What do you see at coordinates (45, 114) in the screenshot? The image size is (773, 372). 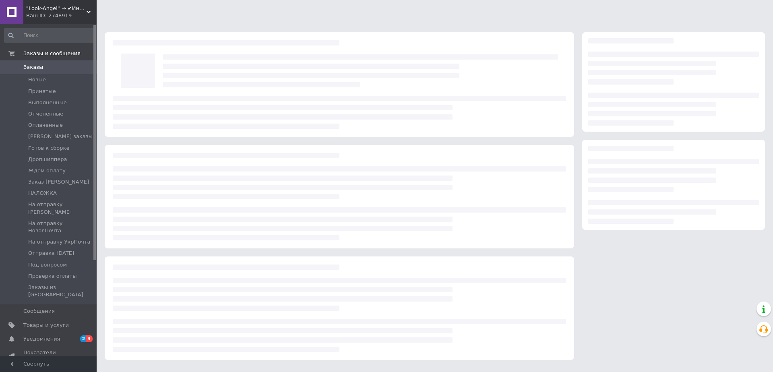 I see `span: Отмененные` at bounding box center [45, 114].